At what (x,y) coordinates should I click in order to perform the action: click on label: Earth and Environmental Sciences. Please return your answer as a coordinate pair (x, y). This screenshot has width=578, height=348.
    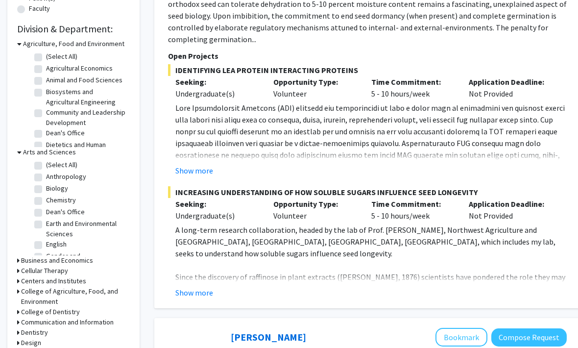
    Looking at the image, I should click on (87, 229).